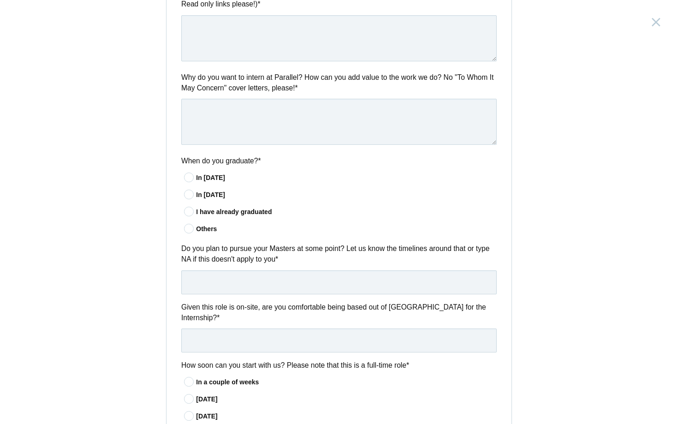  Describe the element at coordinates (347, 212) in the screenshot. I see `div: I have already graduated` at that location.